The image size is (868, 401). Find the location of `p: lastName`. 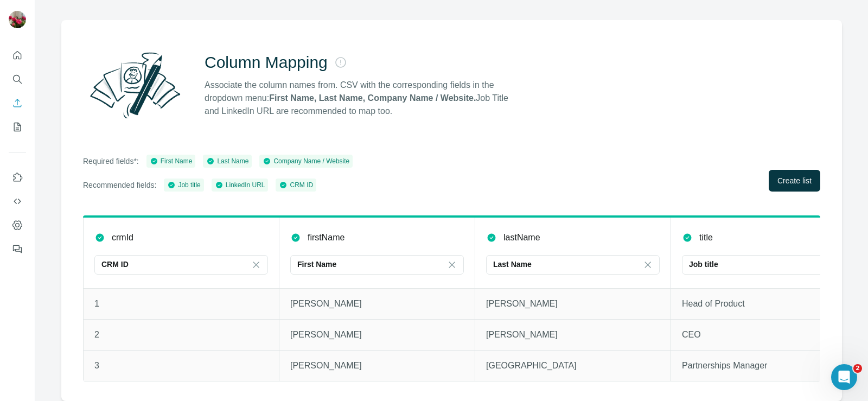

p: lastName is located at coordinates (522, 238).